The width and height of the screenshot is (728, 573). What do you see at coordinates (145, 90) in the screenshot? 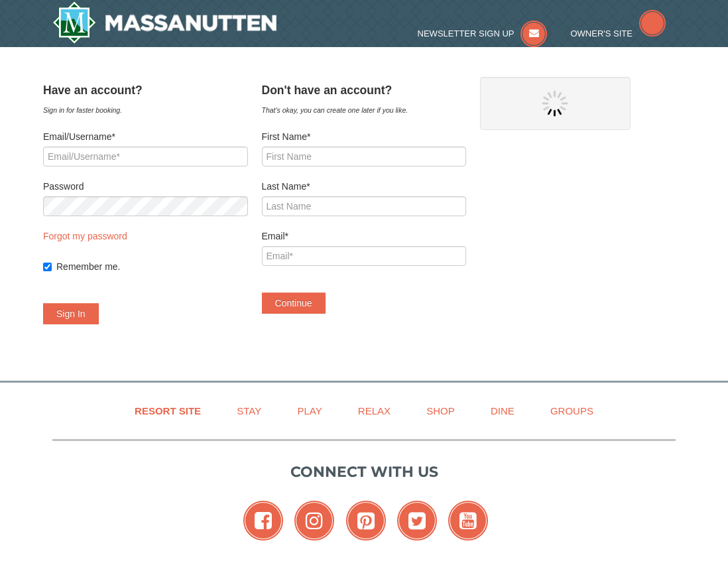
I see `h4: Have an account?` at bounding box center [145, 90].